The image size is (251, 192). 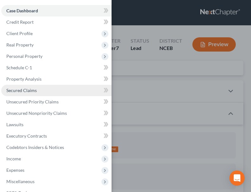 What do you see at coordinates (56, 79) in the screenshot?
I see `a: Property Analysis` at bounding box center [56, 79].